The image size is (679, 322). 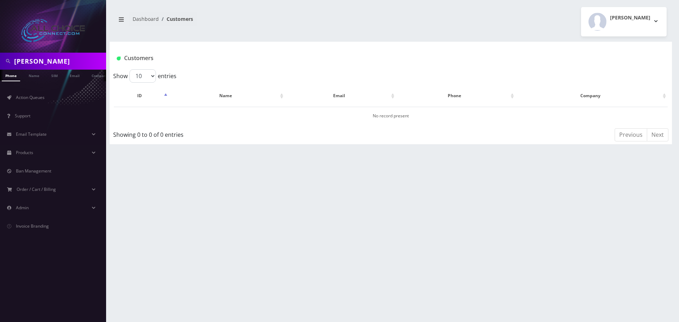 I want to click on a: Company, so click(x=100, y=75).